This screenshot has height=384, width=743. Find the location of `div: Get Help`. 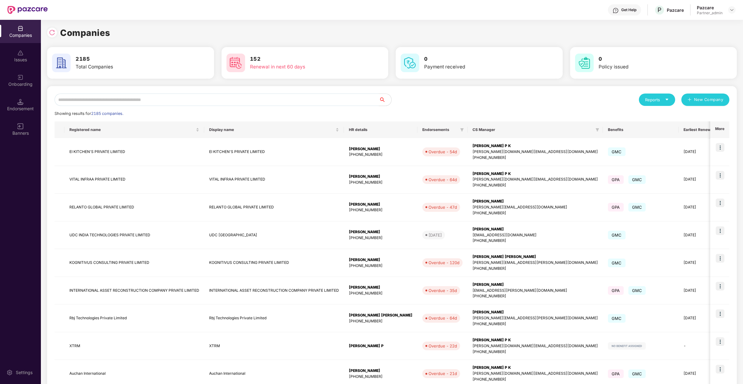

div: Get Help is located at coordinates (629, 10).